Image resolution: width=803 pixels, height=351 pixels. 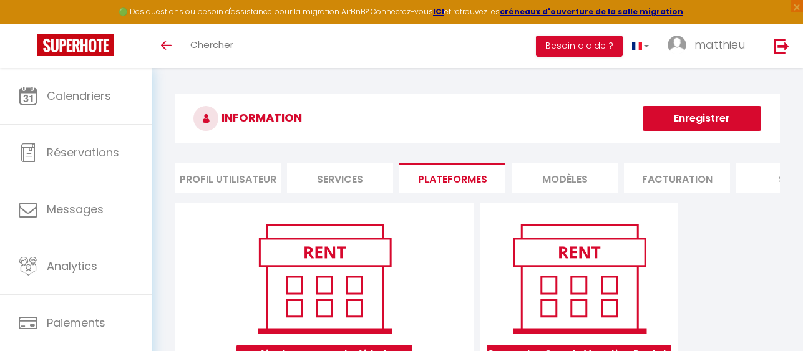 What do you see at coordinates (439, 11) in the screenshot?
I see `strong: ICI` at bounding box center [439, 11].